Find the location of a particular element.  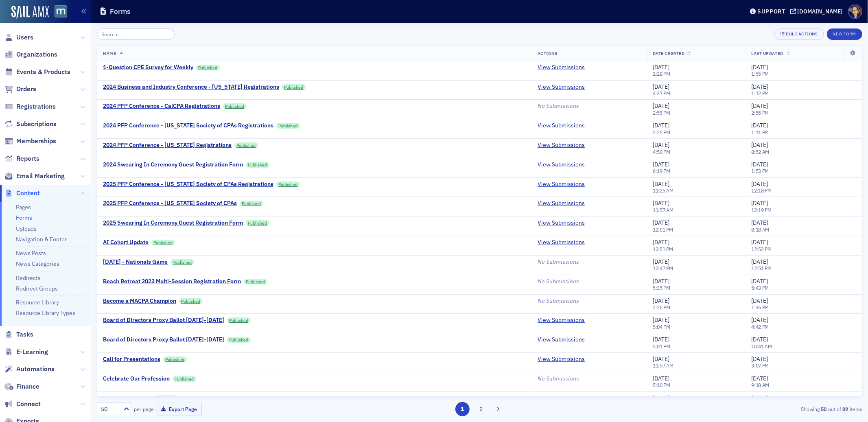

time: 12:52 PM is located at coordinates (762, 249).